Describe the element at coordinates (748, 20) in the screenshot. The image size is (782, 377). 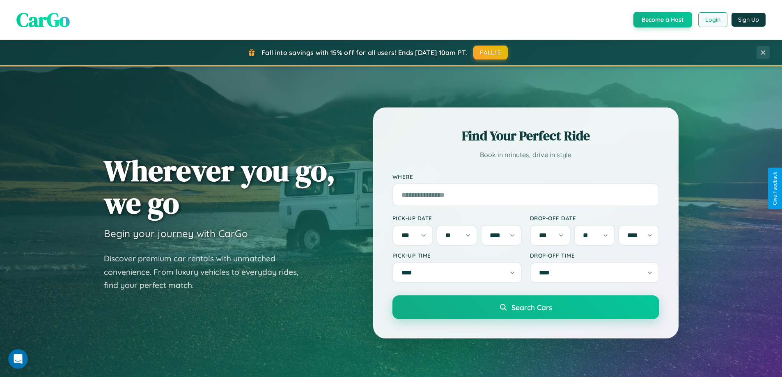
I see `button: Sign Up` at that location.